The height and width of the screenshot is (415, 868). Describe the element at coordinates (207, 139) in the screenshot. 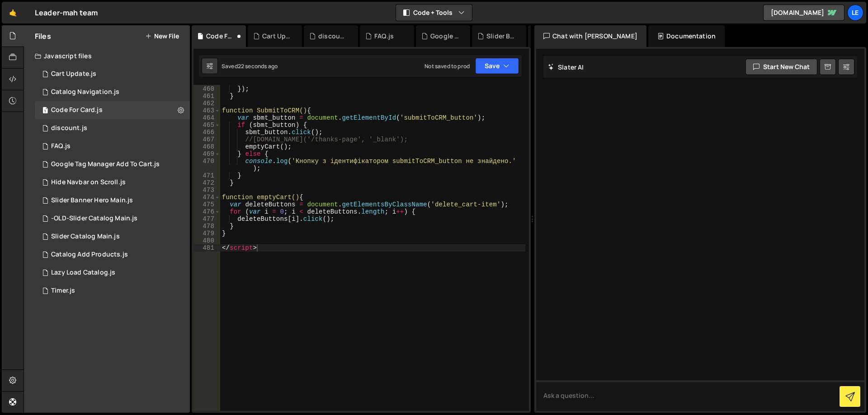

I see `div: 467` at that location.